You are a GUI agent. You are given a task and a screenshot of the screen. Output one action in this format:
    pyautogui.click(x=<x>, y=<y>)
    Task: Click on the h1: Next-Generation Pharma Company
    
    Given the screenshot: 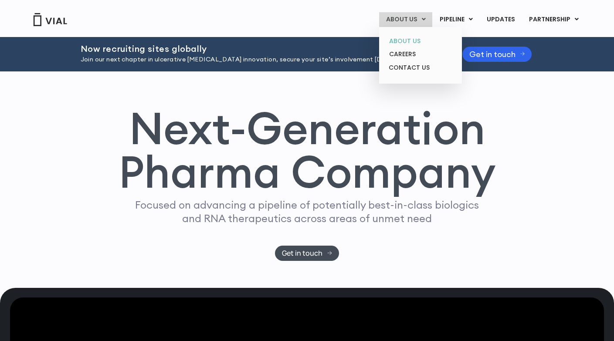 What is the action you would take?
    pyautogui.click(x=307, y=150)
    